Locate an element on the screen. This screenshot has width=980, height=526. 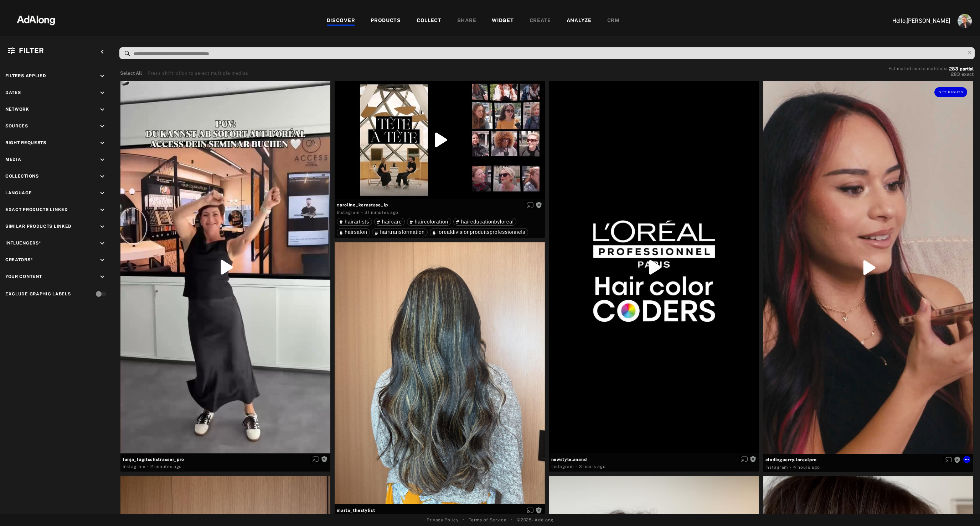
span: elodieguerry.lorealpro is located at coordinates (868, 460).